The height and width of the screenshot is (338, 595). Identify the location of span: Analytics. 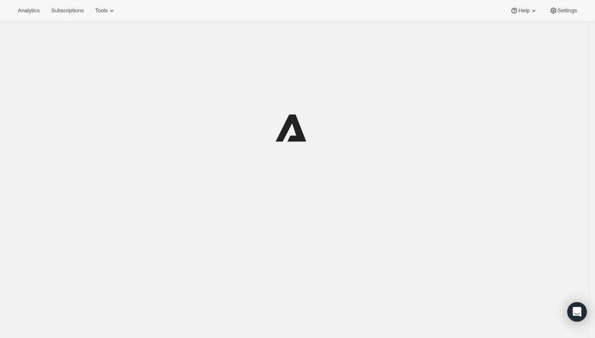
(29, 11).